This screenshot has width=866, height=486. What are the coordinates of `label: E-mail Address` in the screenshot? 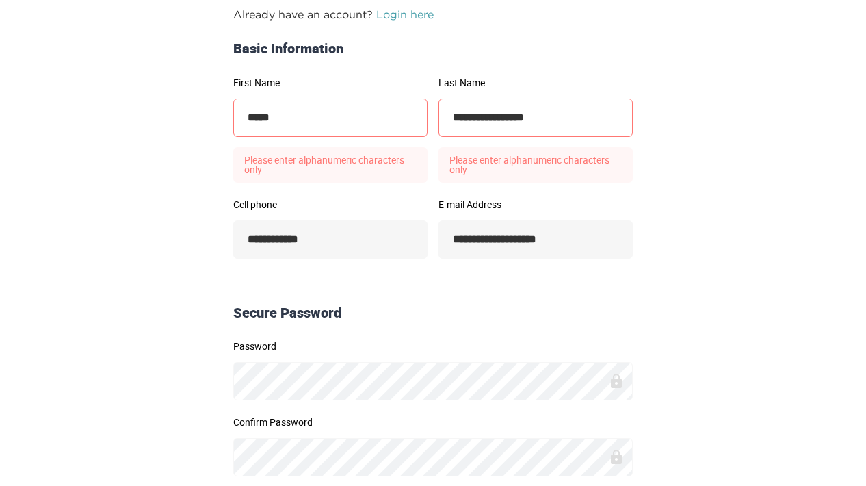 It's located at (536, 205).